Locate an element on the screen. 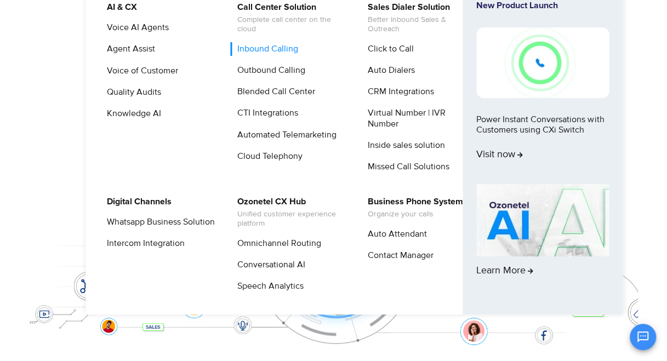 The height and width of the screenshot is (361, 667). a: Business Phone SystemOrganize your calls is located at coordinates (413, 208).